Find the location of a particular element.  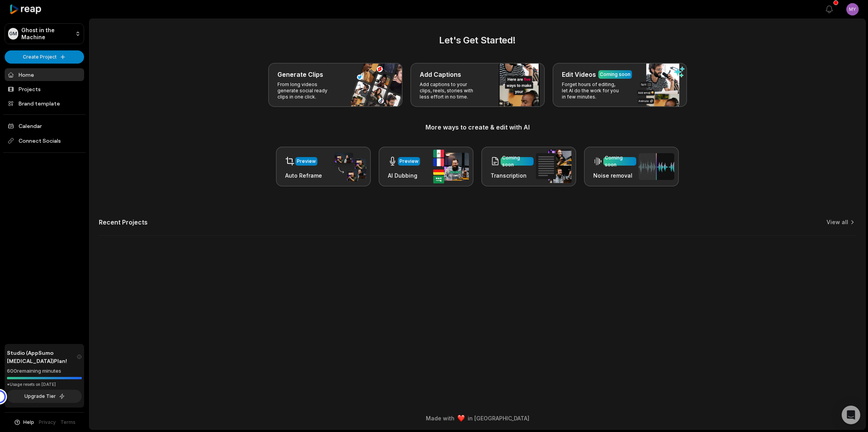

span: Help is located at coordinates (29, 422).